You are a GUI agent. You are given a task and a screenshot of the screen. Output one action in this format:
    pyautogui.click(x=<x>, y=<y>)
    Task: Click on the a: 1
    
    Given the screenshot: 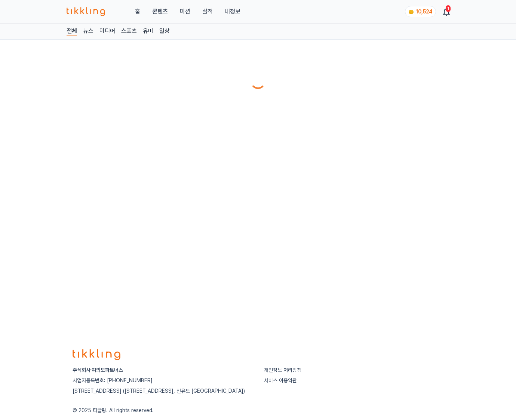 What is the action you would take?
    pyautogui.click(x=447, y=11)
    